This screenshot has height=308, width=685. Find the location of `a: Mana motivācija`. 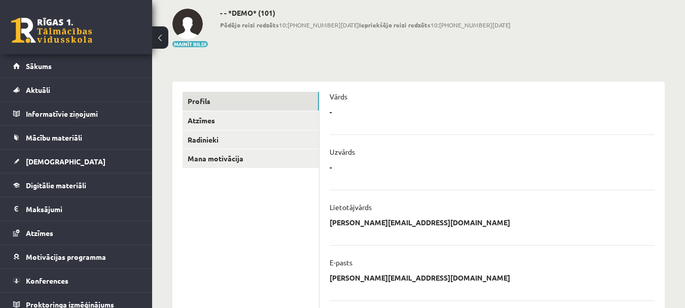

a: Mana motivācija is located at coordinates (251, 158).